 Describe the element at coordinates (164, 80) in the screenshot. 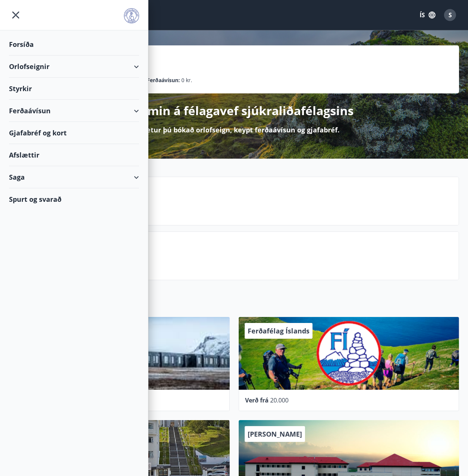

I see `p: Ferðaávísun :` at that location.